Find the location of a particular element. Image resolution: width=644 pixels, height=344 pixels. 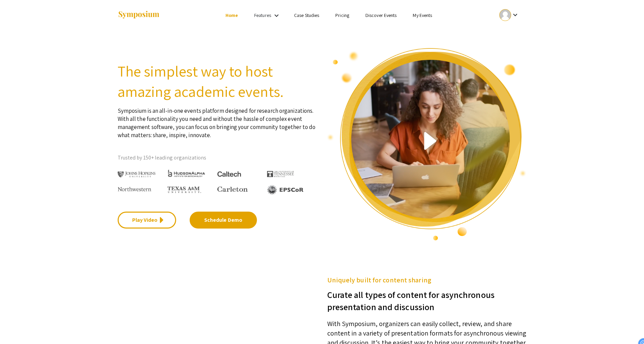

img: Texas A&M University is located at coordinates (184, 190).